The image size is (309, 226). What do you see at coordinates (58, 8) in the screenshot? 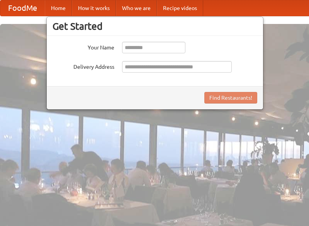
I see `a: Home` at bounding box center [58, 8].